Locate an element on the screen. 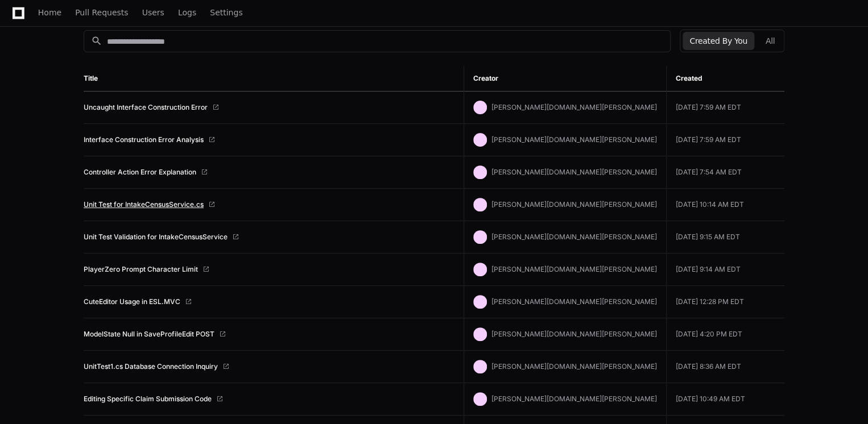 The image size is (868, 424). th: Created is located at coordinates (725, 79).